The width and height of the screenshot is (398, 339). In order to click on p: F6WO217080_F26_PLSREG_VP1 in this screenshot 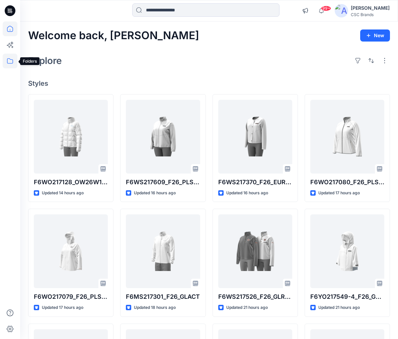, I will do `click(347, 182)`.